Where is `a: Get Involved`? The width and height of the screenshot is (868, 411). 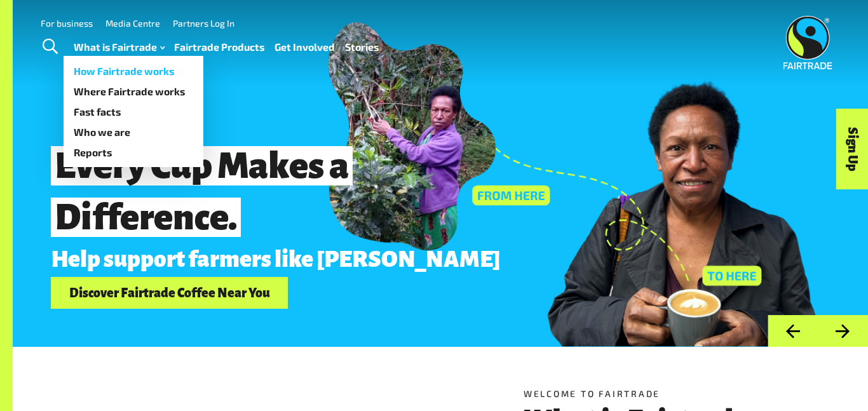 a: Get Involved is located at coordinates (304, 47).